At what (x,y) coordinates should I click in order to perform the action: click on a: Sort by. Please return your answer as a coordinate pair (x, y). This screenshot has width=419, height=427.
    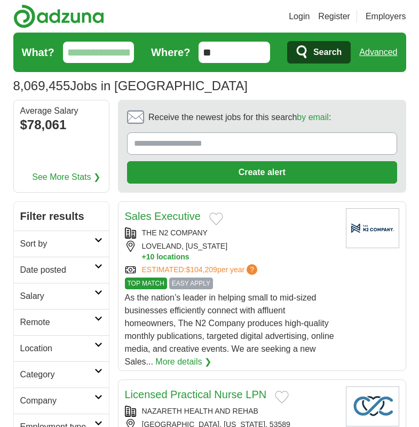
    Looking at the image, I should click on (61, 244).